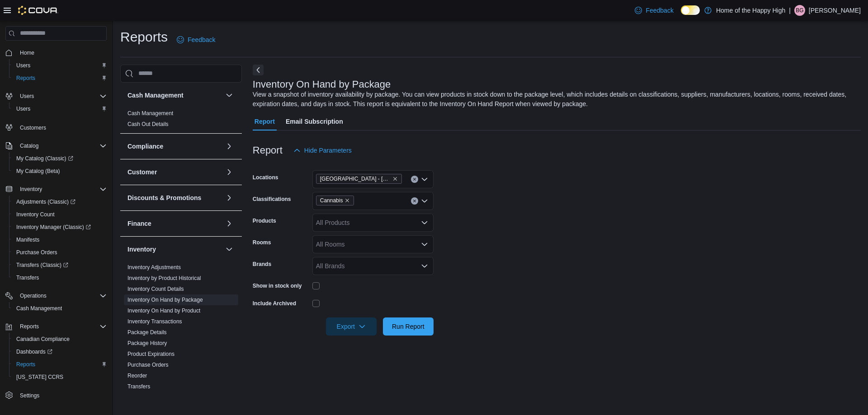 This screenshot has width=868, height=415. I want to click on h3: Customer, so click(142, 172).